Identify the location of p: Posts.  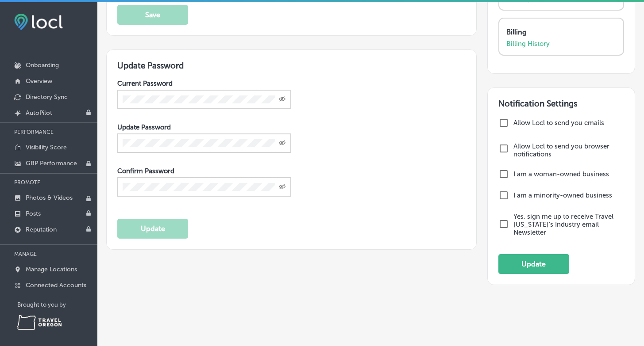
(33, 213).